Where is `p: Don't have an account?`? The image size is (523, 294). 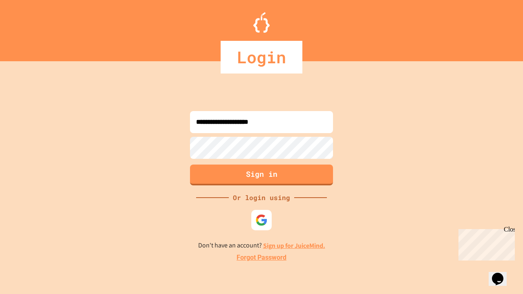
p: Don't have an account? is located at coordinates (261, 245).